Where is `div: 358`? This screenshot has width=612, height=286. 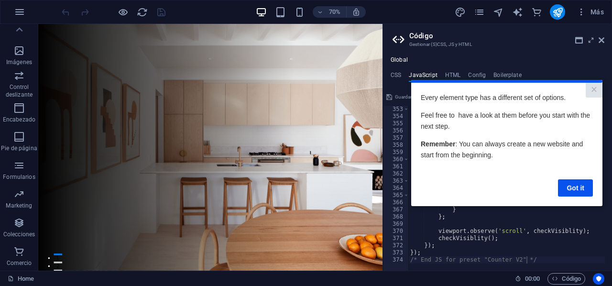 div: 358 is located at coordinates (397, 145).